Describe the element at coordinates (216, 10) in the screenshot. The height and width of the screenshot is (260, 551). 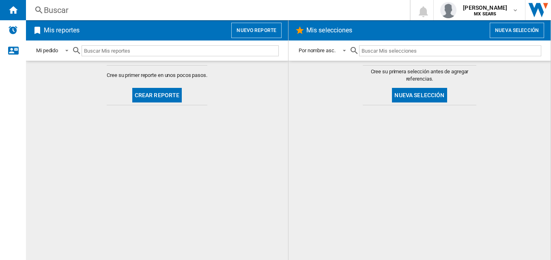
I see `div: Buscar` at that location.